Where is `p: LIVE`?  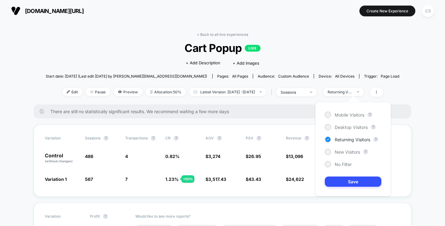 p: LIVE is located at coordinates (252, 48).